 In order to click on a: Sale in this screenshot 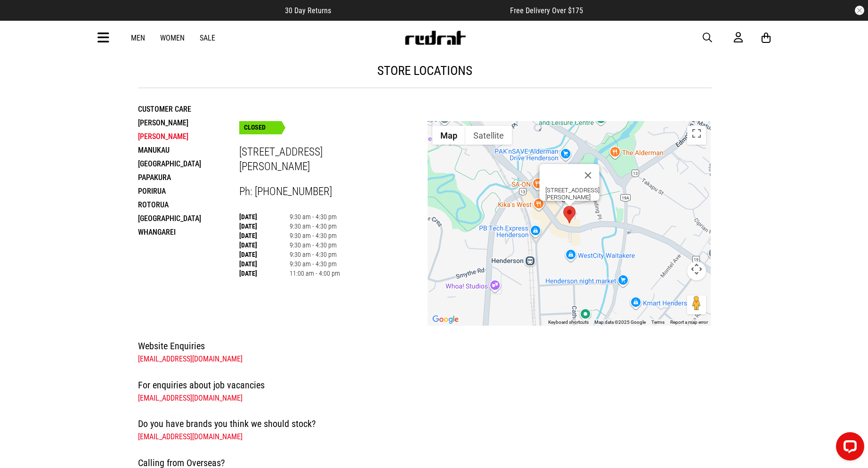, I will do `click(207, 38)`.